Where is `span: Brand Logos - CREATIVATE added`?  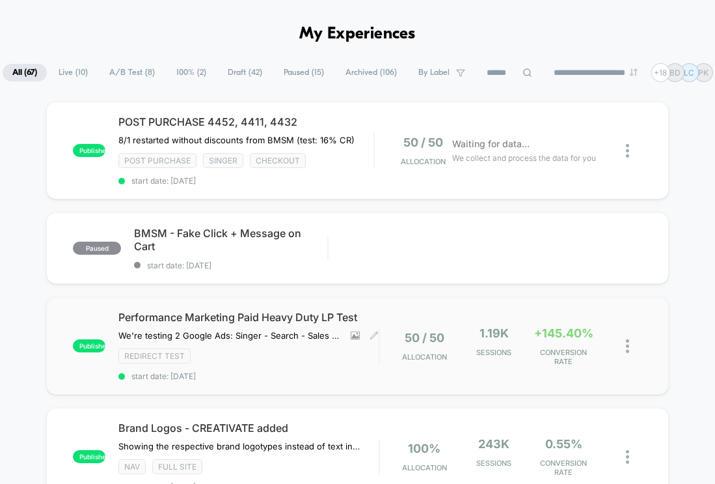
span: Brand Logos - CREATIVATE added is located at coordinates (249, 428).